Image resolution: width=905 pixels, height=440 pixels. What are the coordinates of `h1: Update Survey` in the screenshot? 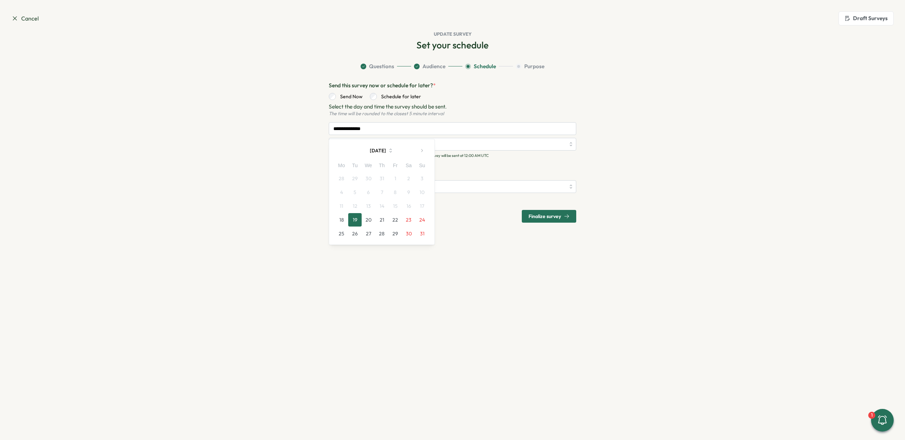 It's located at (452, 34).